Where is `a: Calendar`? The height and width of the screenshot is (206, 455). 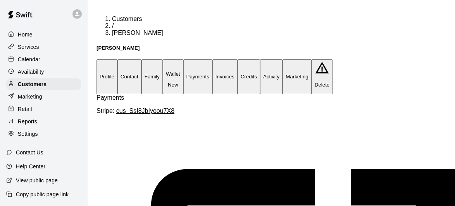
a: Calendar is located at coordinates (43, 59).